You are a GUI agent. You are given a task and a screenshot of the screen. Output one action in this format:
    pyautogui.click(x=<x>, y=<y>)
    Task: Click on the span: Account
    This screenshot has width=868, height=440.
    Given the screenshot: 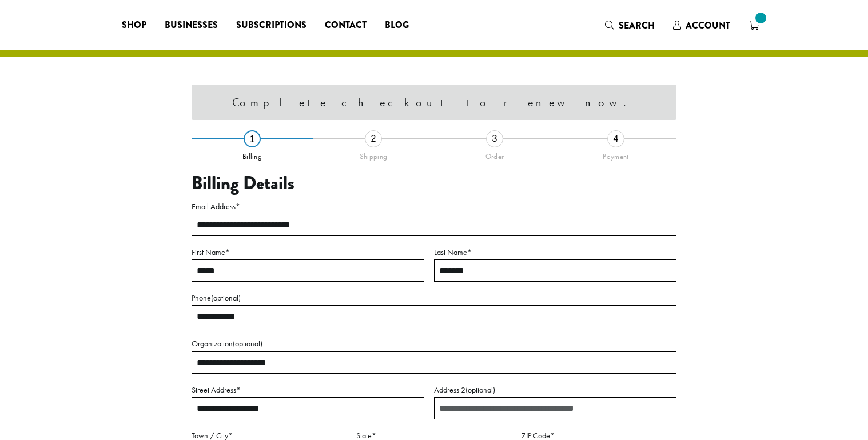 What is the action you would take?
    pyautogui.click(x=708, y=25)
    